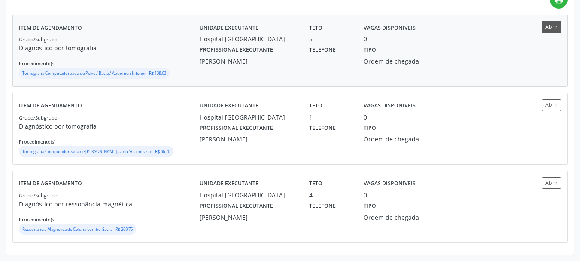  Describe the element at coordinates (94, 73) in the screenshot. I see `small: Tomografia Computadorizada de Pelve / Bacia / Abdomen Inferior - R$ 138,63` at that location.